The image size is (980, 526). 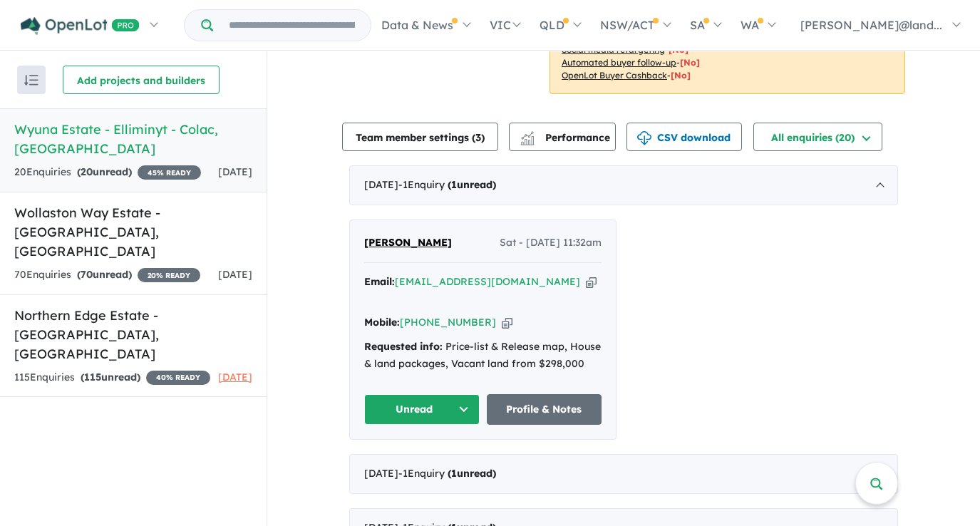 What do you see at coordinates (482, 356) in the screenshot?
I see `div: Price-list & Release map, House & land packages, Vacant land from $298,000` at bounding box center [482, 356].